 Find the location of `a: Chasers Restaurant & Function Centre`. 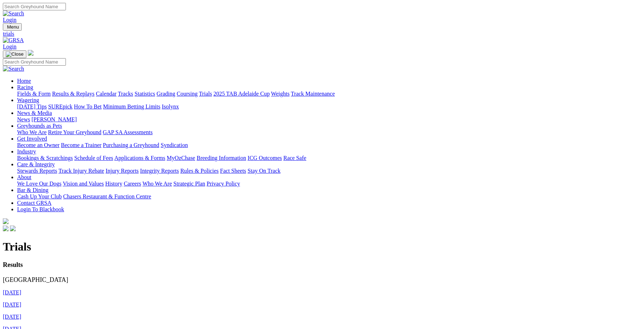

a: Chasers Restaurant & Function Centre is located at coordinates (107, 196).